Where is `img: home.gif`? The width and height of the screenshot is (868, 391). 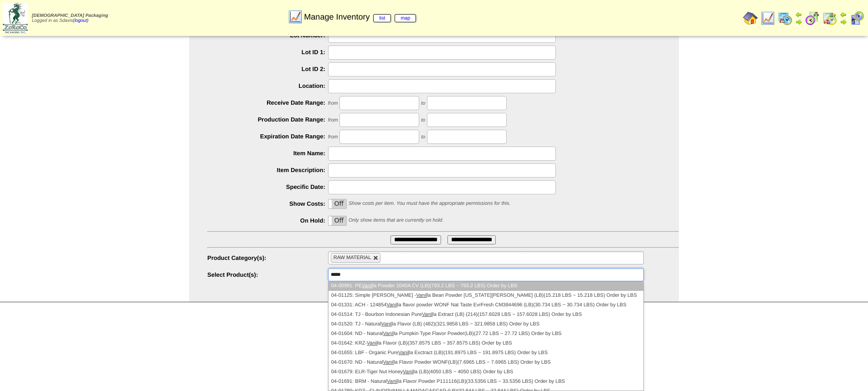
img: home.gif is located at coordinates (750, 18).